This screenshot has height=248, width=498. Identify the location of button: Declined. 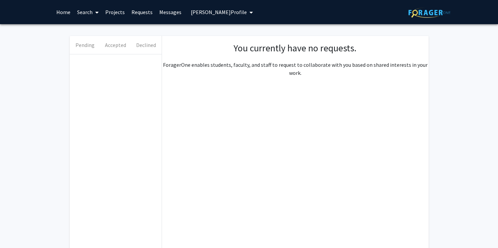
(146, 45).